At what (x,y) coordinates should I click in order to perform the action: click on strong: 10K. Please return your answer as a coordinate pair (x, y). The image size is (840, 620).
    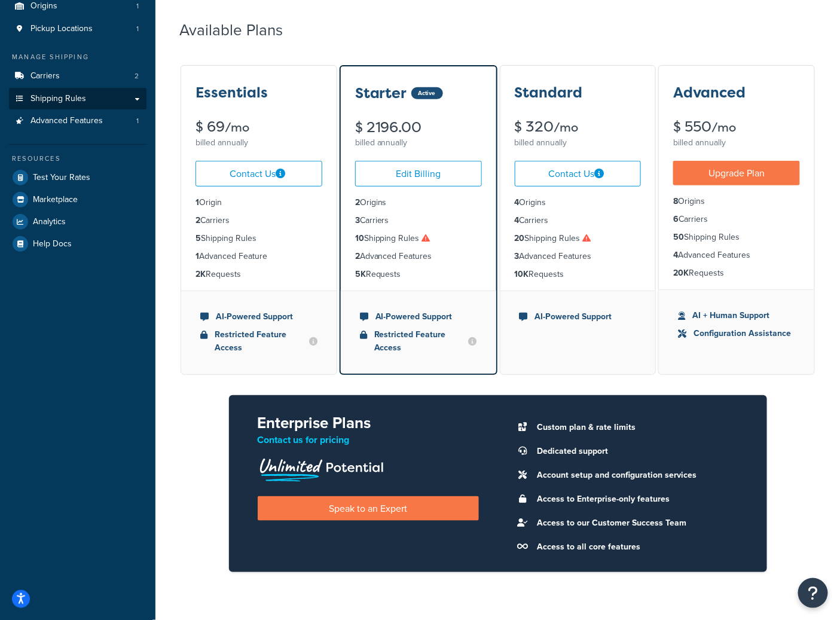
    Looking at the image, I should click on (522, 274).